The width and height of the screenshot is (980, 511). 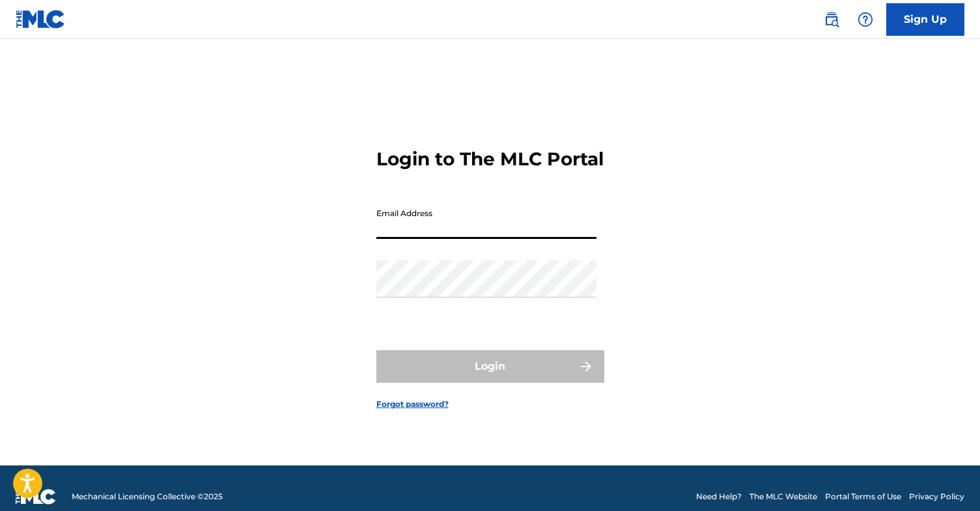 What do you see at coordinates (866, 20) in the screenshot?
I see `img: help` at bounding box center [866, 20].